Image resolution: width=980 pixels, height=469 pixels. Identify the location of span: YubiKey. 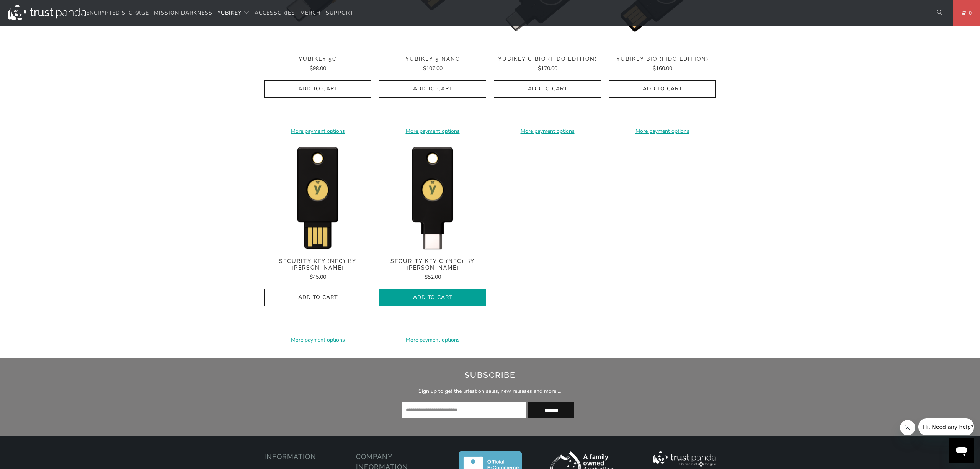
(229, 12).